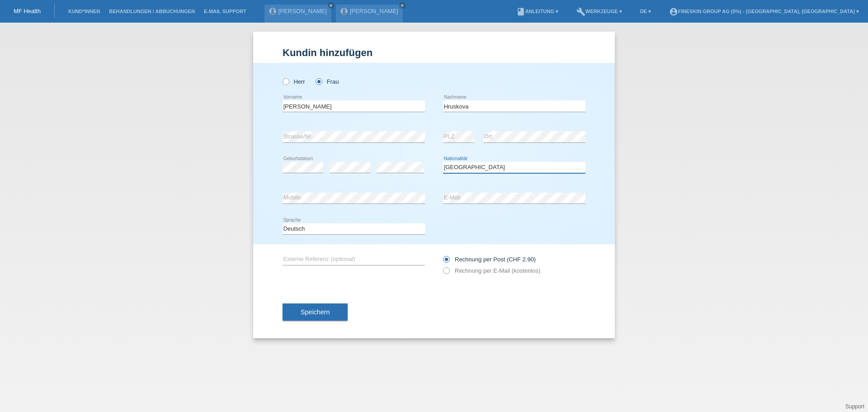 The image size is (868, 412). Describe the element at coordinates (855, 407) in the screenshot. I see `a: Support` at that location.